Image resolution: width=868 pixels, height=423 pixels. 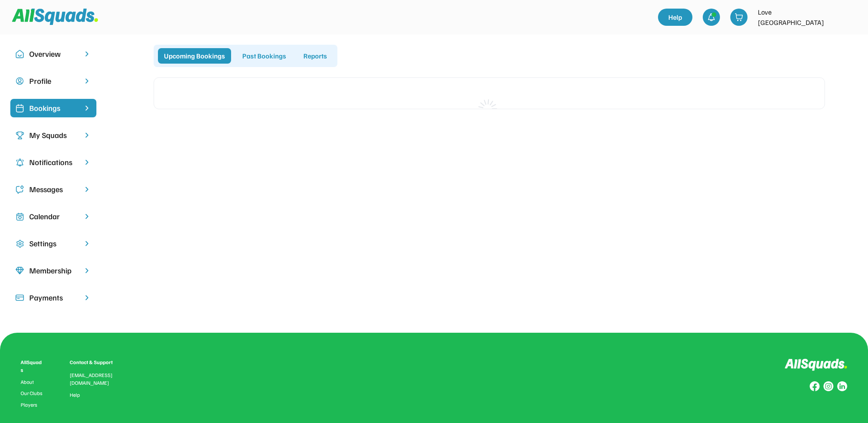 What do you see at coordinates (315, 56) in the screenshot?
I see `div: Reports` at bounding box center [315, 56].